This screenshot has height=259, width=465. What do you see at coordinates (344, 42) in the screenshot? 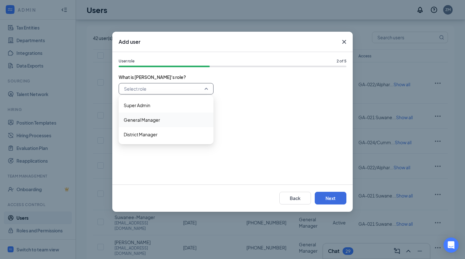
I see `button: Close` at bounding box center [344, 42].